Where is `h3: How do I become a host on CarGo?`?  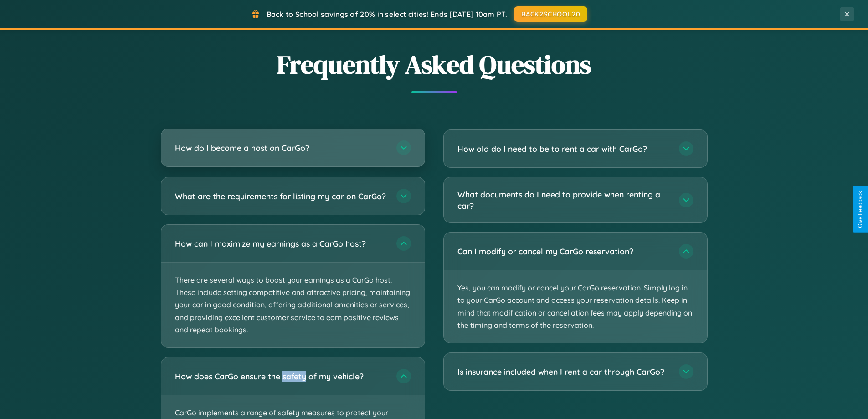 h3: How do I become a host on CarGo? is located at coordinates (281, 148).